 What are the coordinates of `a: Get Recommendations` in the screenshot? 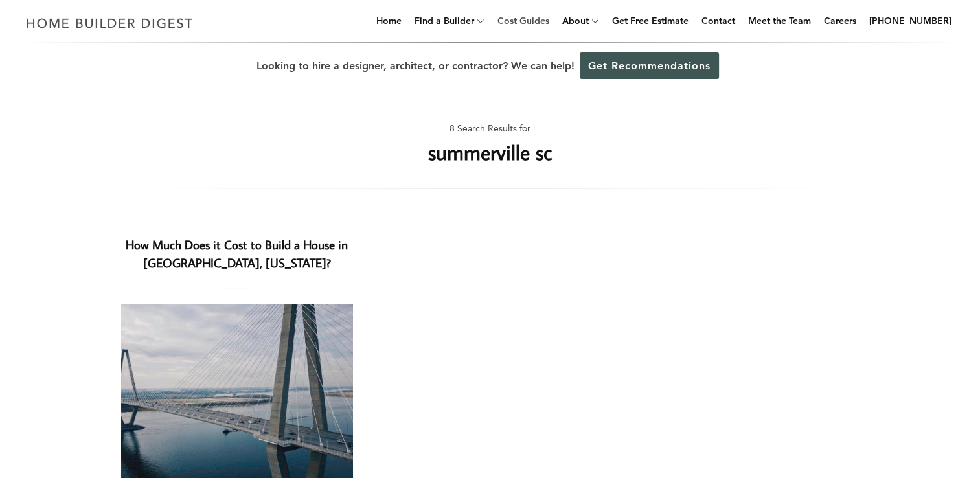 It's located at (649, 66).